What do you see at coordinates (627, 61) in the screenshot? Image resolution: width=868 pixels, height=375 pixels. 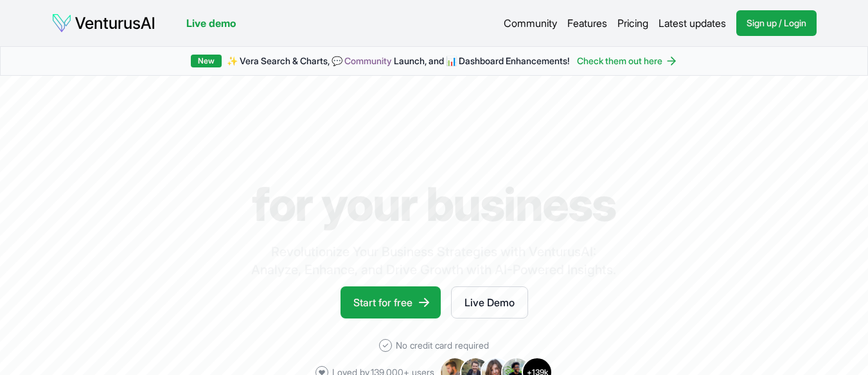 I see `a: Check them out here` at bounding box center [627, 61].